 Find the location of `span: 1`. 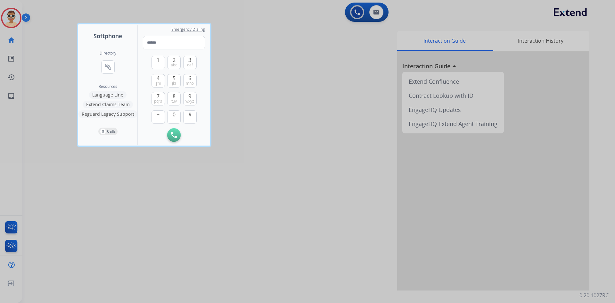

span: 1 is located at coordinates (158, 60).